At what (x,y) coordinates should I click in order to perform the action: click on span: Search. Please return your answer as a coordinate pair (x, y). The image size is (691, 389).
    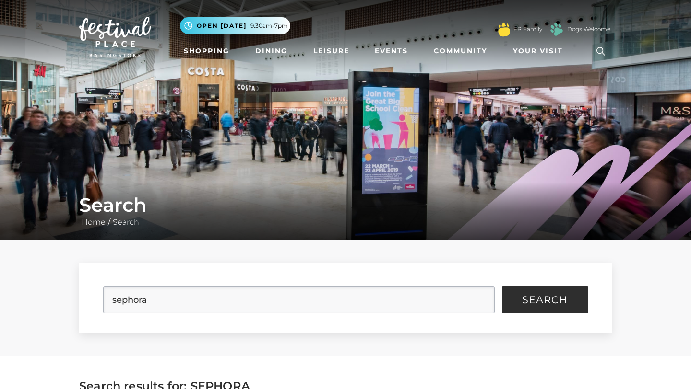
    Looking at the image, I should click on (544, 300).